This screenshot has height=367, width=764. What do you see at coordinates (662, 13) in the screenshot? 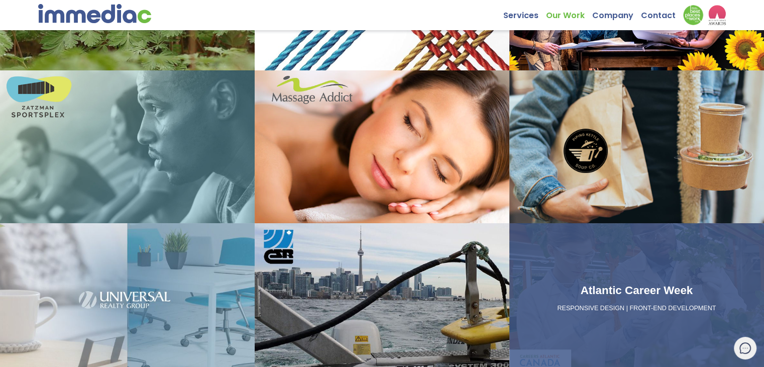
I see `a: Contact` at bounding box center [662, 13].